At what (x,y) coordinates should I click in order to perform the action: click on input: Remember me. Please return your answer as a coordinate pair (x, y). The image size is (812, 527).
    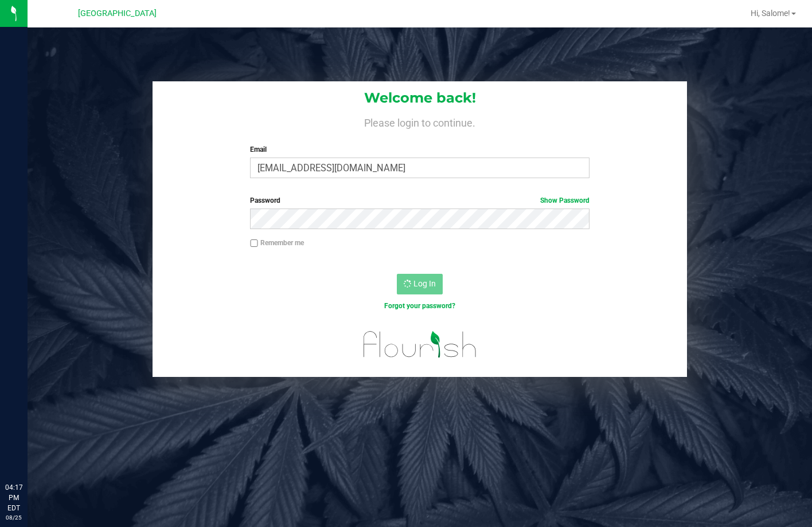
    Looking at the image, I should click on (254, 243).